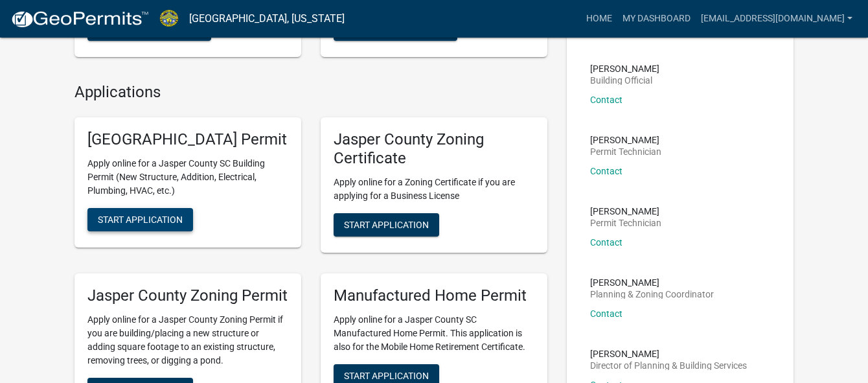 The width and height of the screenshot is (868, 383). Describe the element at coordinates (434, 296) in the screenshot. I see `h5: Manufactured Home Permit` at that location.